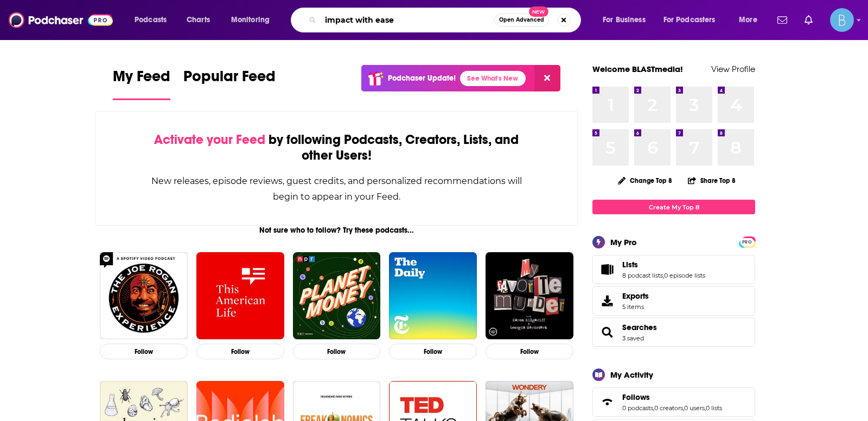  Describe the element at coordinates (747, 241) in the screenshot. I see `a: PRO` at that location.